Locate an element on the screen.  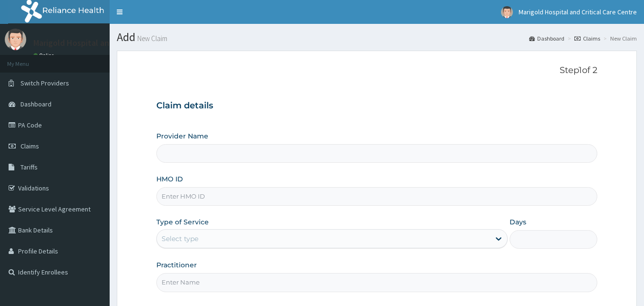
label: HMO ID is located at coordinates (169, 179).